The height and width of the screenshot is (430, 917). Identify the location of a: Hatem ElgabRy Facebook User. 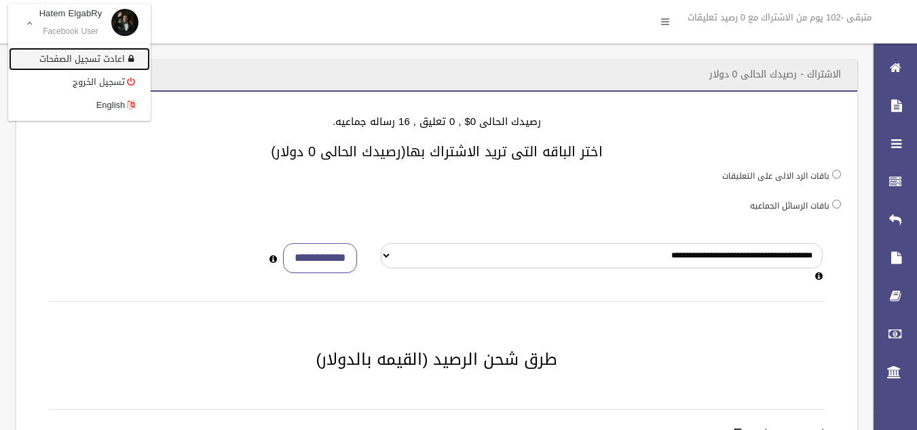
(79, 24).